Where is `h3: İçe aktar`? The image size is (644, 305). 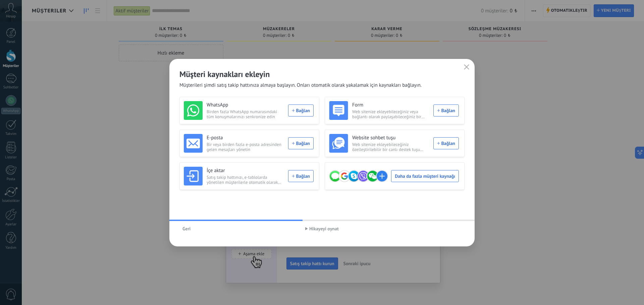 h3: İçe aktar is located at coordinates (245, 171).